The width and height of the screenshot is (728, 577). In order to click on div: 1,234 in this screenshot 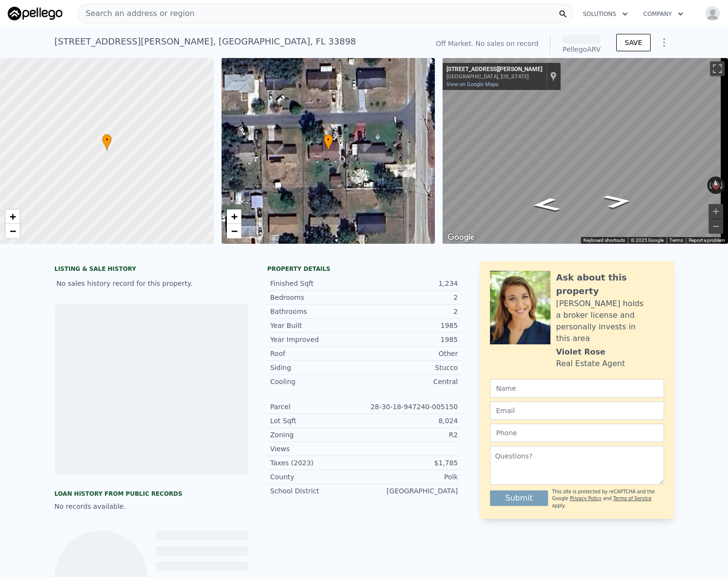, I will do `click(411, 284)`.